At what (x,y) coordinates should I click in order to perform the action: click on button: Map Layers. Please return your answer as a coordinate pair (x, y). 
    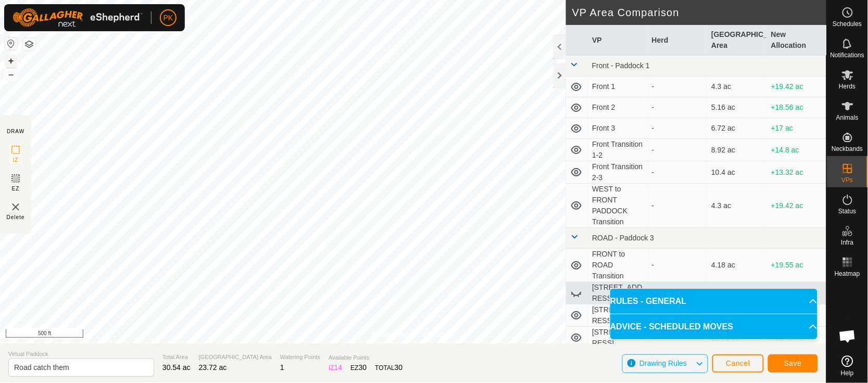
    Looking at the image, I should click on (29, 44).